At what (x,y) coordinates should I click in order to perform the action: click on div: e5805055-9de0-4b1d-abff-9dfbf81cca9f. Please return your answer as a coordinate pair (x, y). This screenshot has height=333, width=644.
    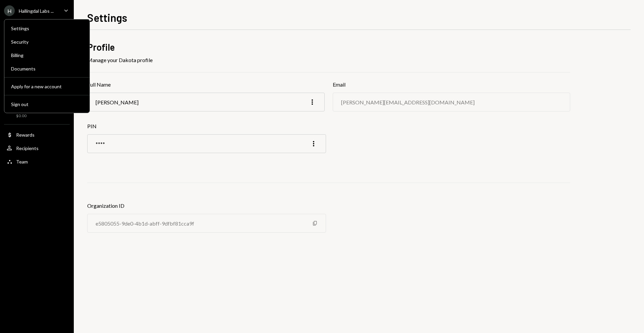
    Looking at the image, I should click on (145, 223).